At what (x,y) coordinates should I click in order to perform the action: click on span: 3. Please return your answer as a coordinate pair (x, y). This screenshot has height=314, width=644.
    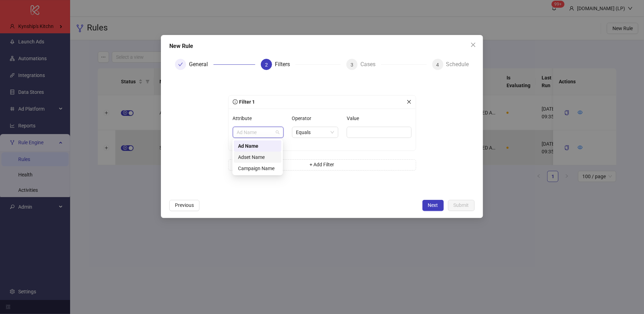
    Looking at the image, I should click on (352, 65).